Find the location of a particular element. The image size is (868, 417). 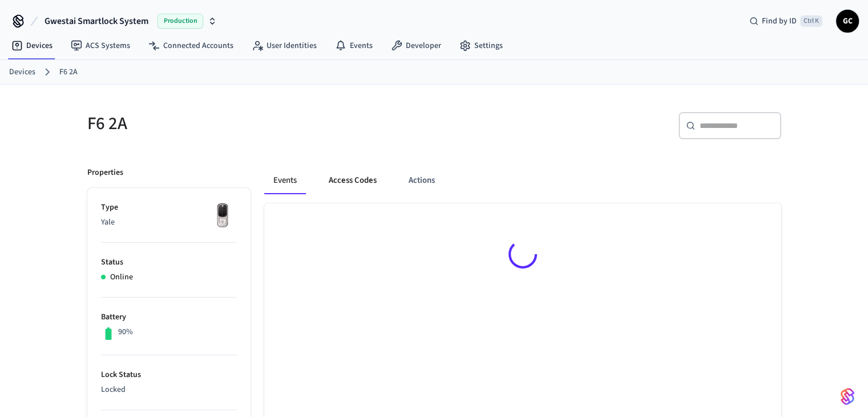

p: Locked is located at coordinates (169, 389).